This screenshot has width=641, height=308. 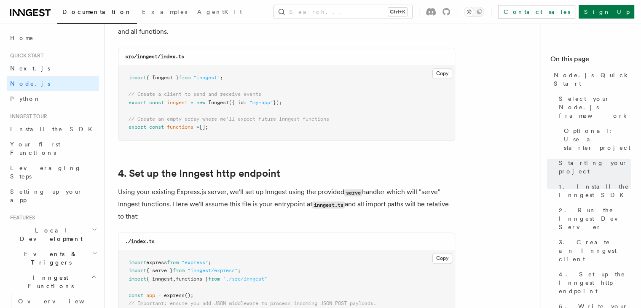 I want to click on span: Leveraging Steps, so click(x=46, y=172).